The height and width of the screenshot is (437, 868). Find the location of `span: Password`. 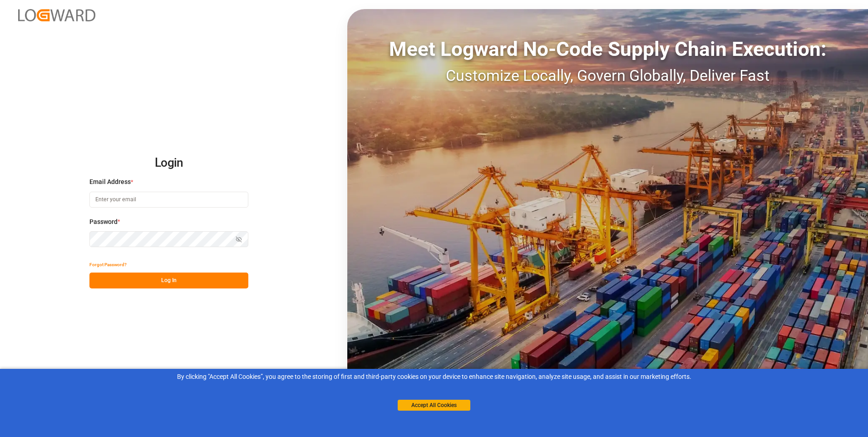

span: Password is located at coordinates (104, 222).